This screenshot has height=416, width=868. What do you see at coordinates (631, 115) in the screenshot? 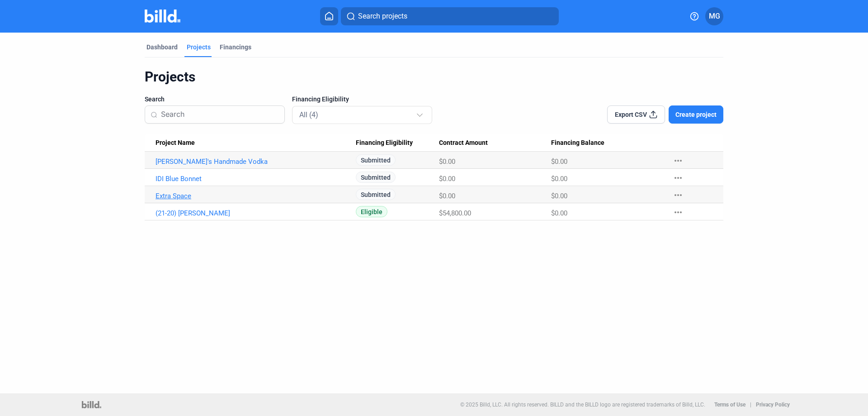
I see `span: Export CSV` at bounding box center [631, 115].